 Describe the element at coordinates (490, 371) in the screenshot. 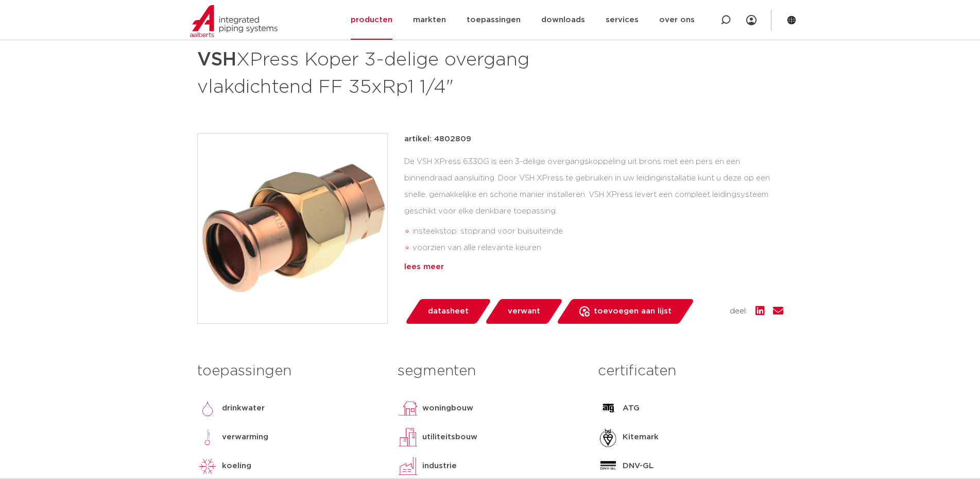

I see `h3: segmenten` at that location.